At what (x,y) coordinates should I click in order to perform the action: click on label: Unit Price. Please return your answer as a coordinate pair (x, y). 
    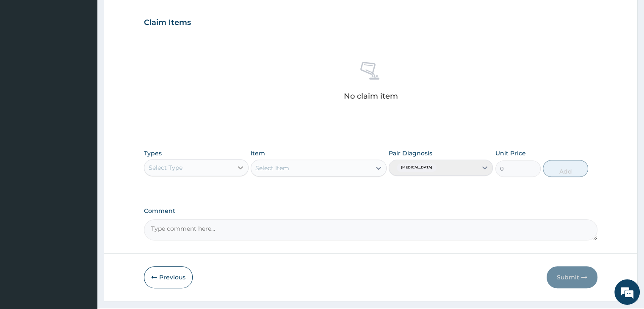
    Looking at the image, I should click on (511, 154).